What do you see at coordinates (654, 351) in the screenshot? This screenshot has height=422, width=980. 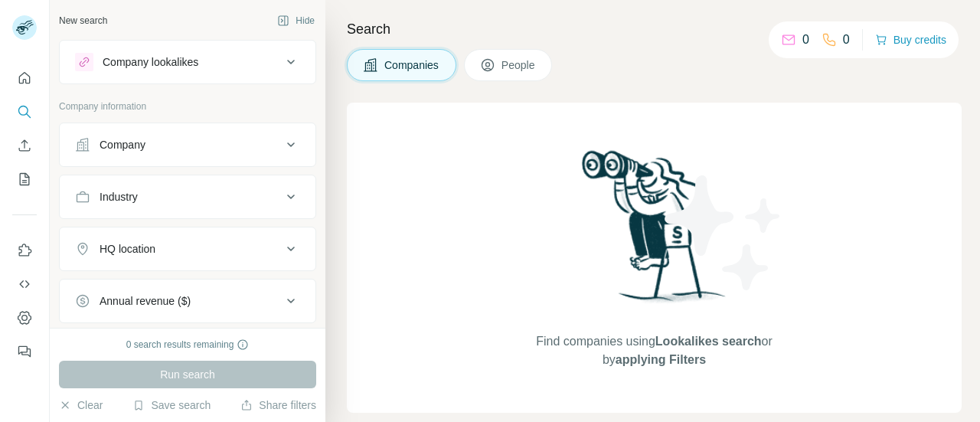 I see `span: Find companies using or by` at bounding box center [654, 351].